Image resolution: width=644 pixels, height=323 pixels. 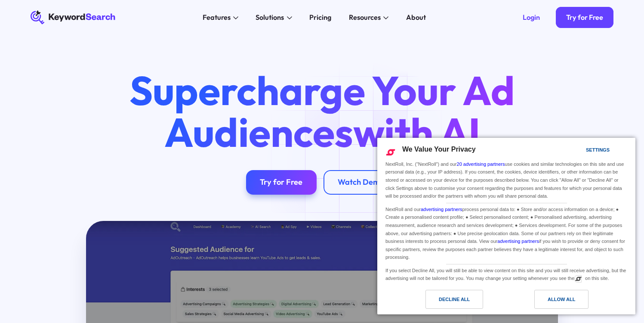 I want to click on h1: Supercharge Your Ad Audiences, so click(x=322, y=111).